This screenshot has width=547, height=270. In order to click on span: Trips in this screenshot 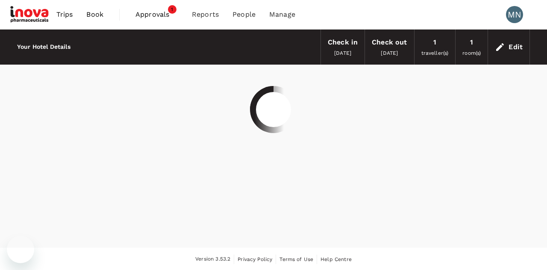, I will do `click(64, 15)`.